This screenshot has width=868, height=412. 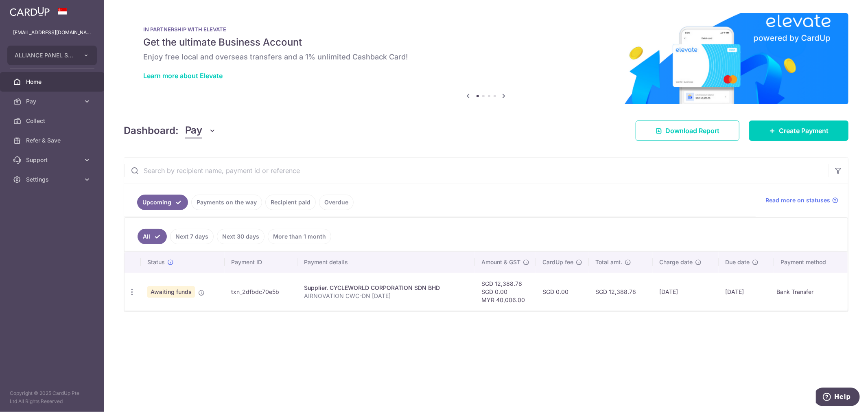 What do you see at coordinates (45, 55) in the screenshot?
I see `span: ALLIANCE PANEL SYSTEM PTE. LTD.` at bounding box center [45, 55].